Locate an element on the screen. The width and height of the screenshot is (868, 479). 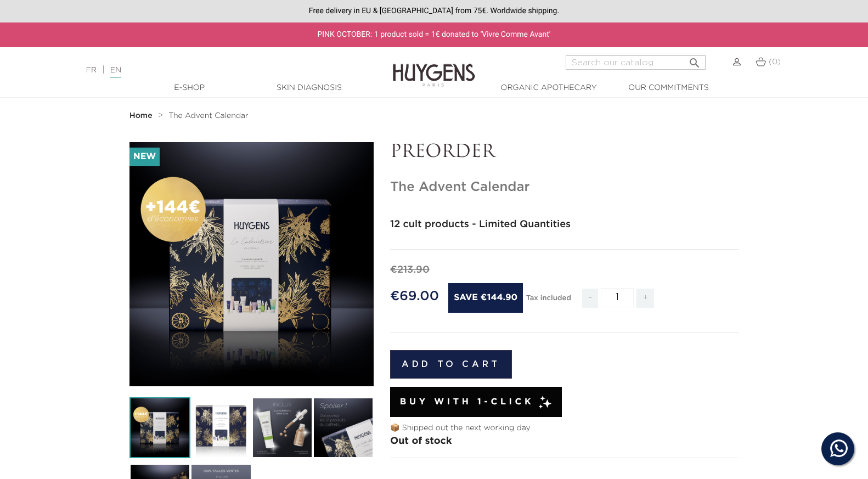
a: EN is located at coordinates (115, 72).